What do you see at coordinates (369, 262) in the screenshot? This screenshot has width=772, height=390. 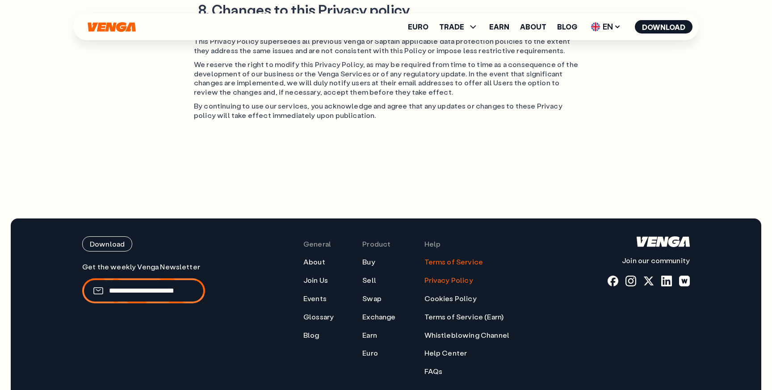 I see `a: Buy` at bounding box center [369, 262].